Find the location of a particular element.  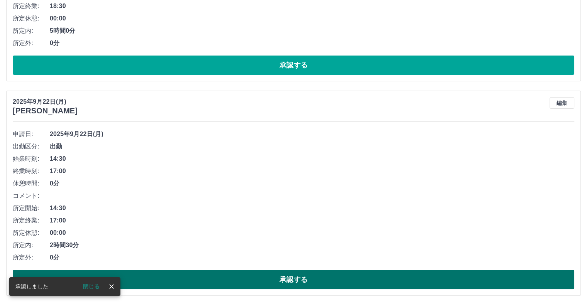

span: 終業時刻: is located at coordinates (31, 171).